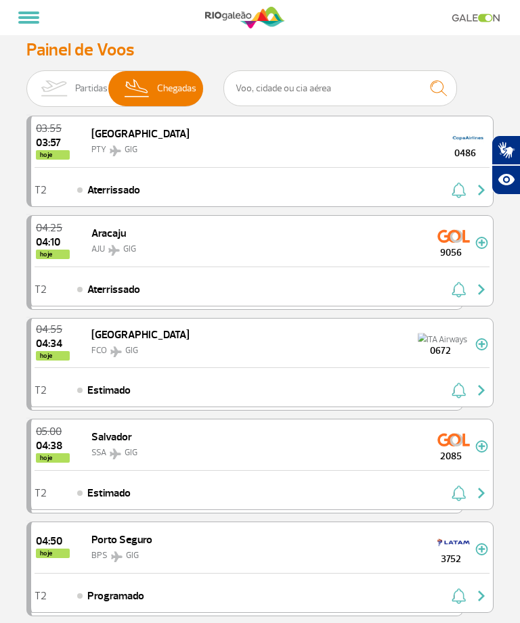 This screenshot has height=623, width=520. What do you see at coordinates (260, 49) in the screenshot?
I see `h3: Painel de Voos` at bounding box center [260, 49].